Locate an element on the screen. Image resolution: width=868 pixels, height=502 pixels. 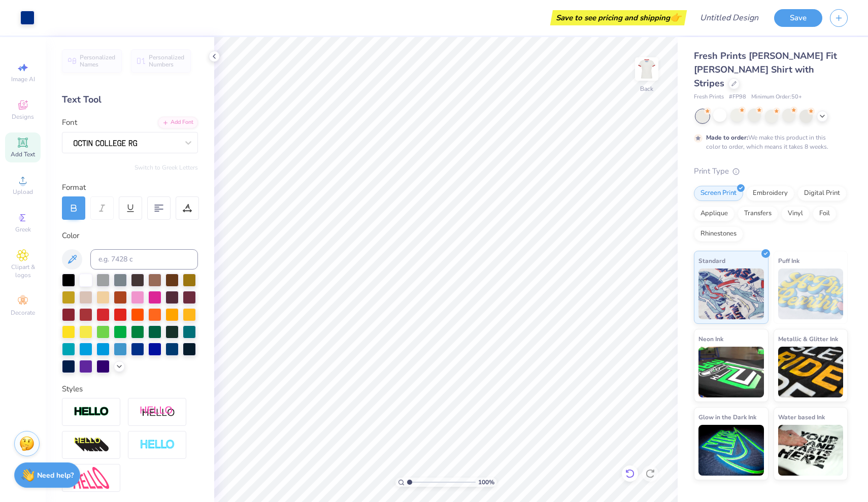
div: Rhinestones is located at coordinates (718, 234).